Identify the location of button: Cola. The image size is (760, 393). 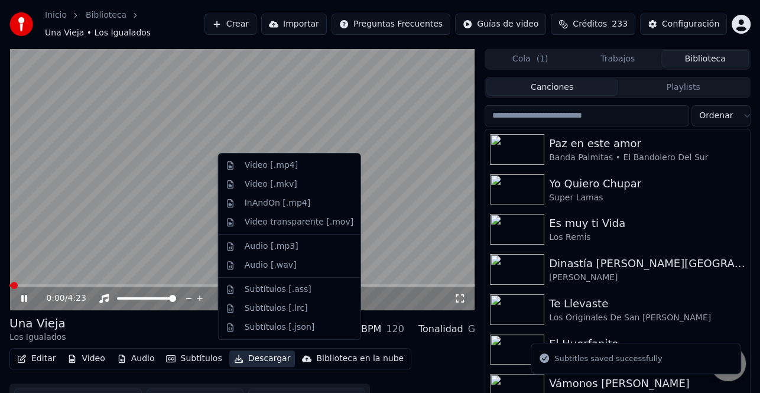
(530, 59).